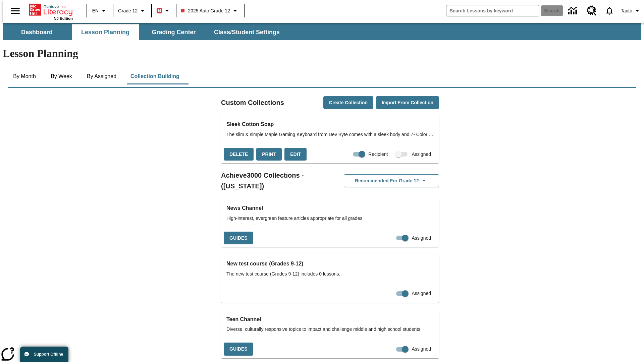 This screenshot has width=644, height=362. Describe the element at coordinates (238, 154) in the screenshot. I see `button: Delete` at that location.